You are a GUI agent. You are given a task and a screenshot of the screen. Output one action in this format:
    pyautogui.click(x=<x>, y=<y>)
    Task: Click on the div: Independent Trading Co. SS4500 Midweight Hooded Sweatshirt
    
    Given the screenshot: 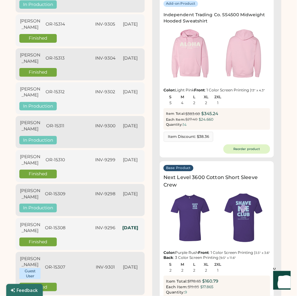 What is the action you would take?
    pyautogui.click(x=217, y=18)
    